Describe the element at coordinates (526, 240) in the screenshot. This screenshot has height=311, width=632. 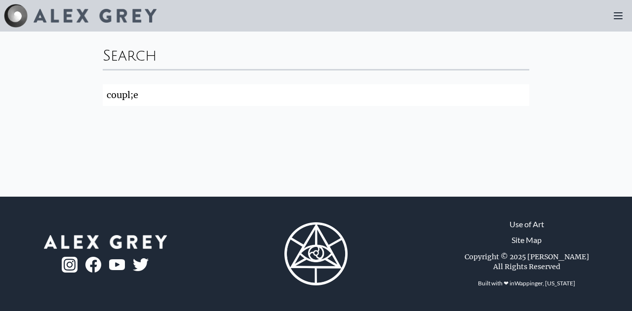
I see `a: Site Map` at that location.